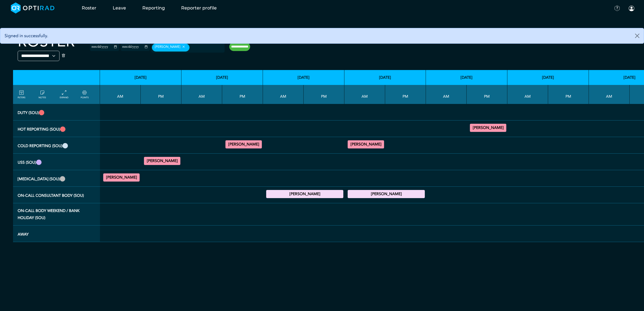 The image size is (644, 311). Describe the element at coordinates (21, 94) in the screenshot. I see `a: FILTERS` at that location.